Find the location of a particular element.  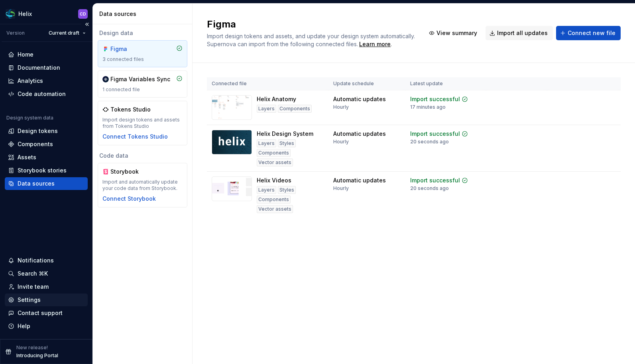

div: 1 connected file is located at coordinates (142, 90).